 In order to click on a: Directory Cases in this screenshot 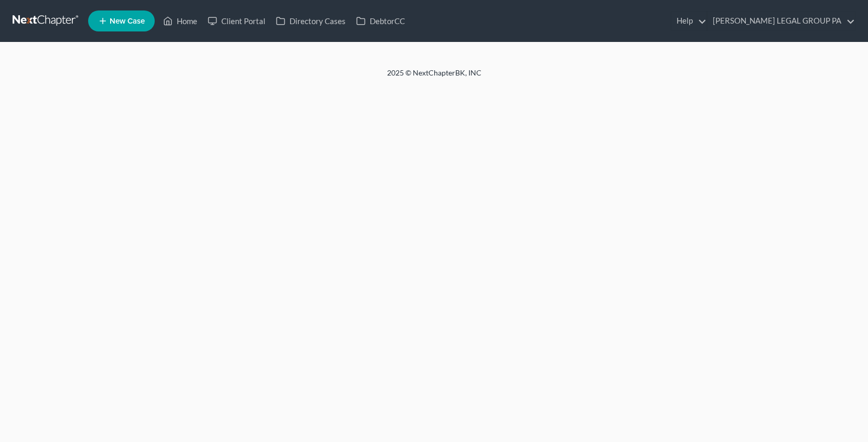, I will do `click(310, 21)`.